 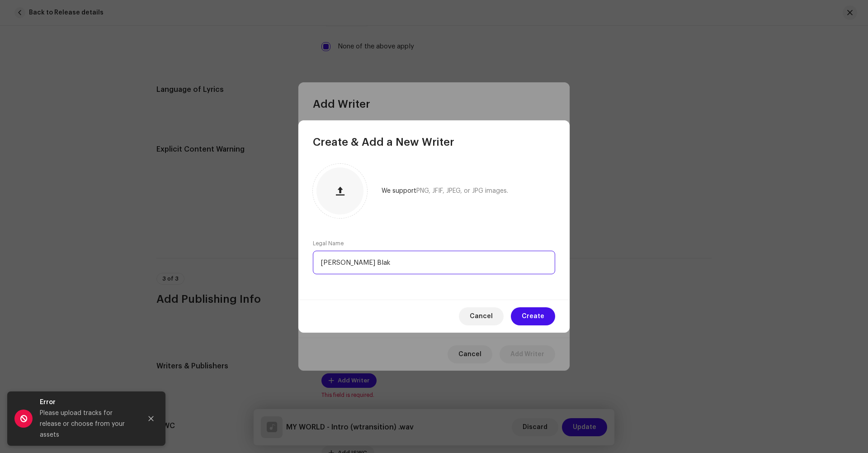 I want to click on span: PNG, JFIF, JPEG, or JPG images., so click(x=462, y=191).